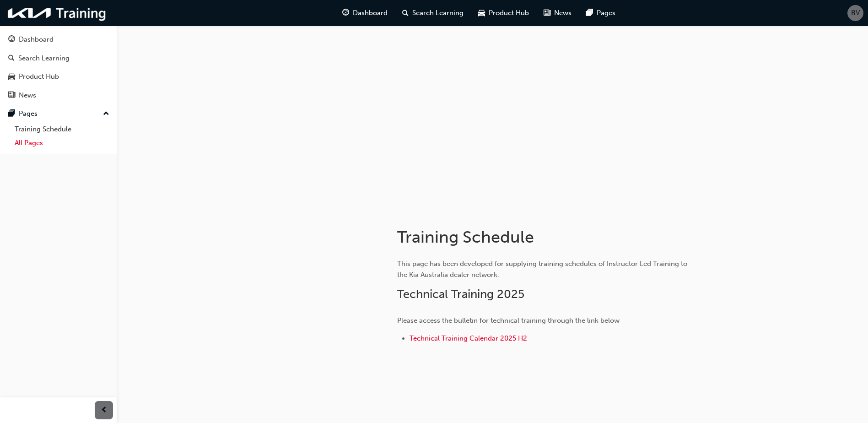  Describe the element at coordinates (58, 76) in the screenshot. I see `a: Product Hub` at that location.